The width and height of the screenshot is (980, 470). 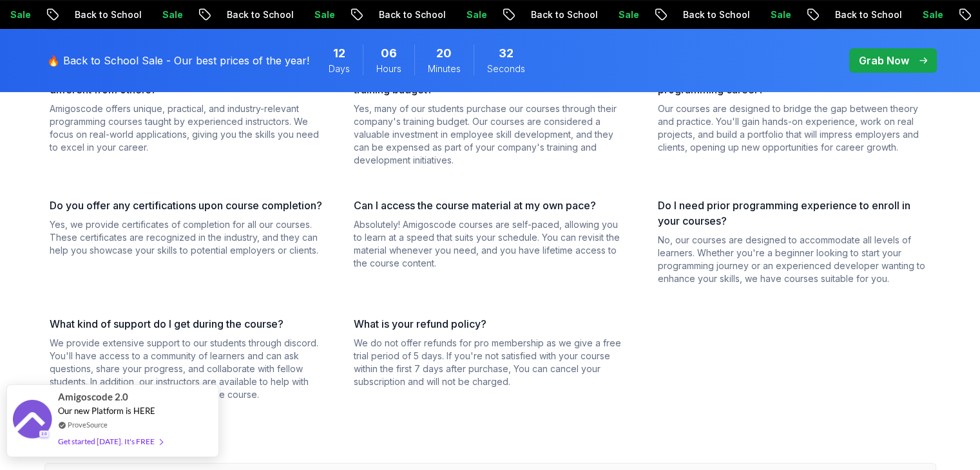 I want to click on p: Yes, we provide certificates of completion for all our courses. These certificates are recognized..., so click(x=186, y=237).